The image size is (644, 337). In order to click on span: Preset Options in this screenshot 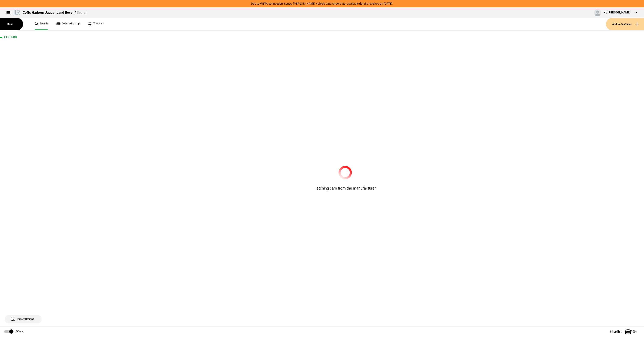, I will do `click(23, 316)`.